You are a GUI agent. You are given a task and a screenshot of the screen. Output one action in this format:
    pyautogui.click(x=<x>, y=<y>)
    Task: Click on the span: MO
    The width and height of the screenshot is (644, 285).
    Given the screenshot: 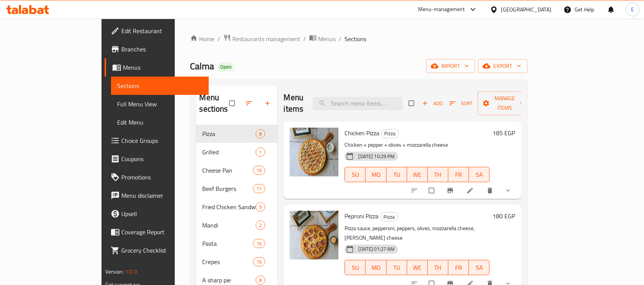 What is the action you would take?
    pyautogui.click(x=376, y=267)
    